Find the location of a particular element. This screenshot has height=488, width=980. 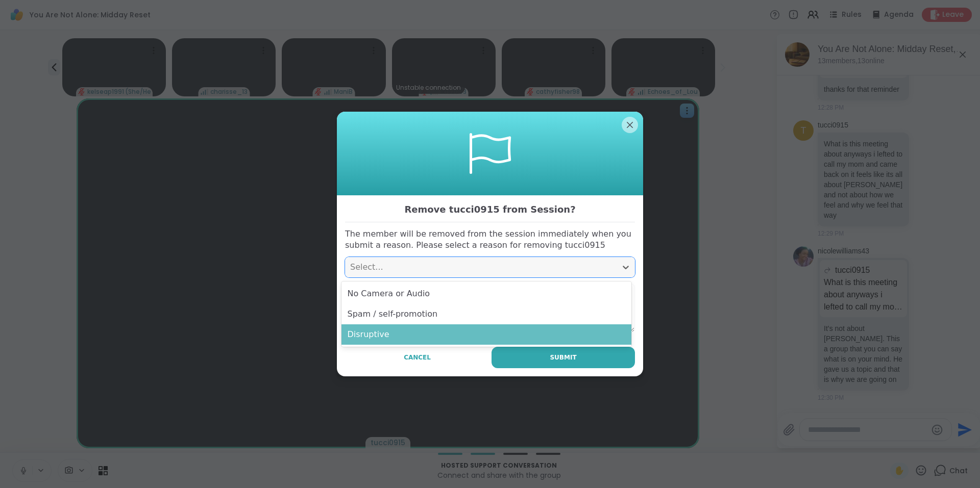

div: Spam / self-promotion is located at coordinates (486, 314).